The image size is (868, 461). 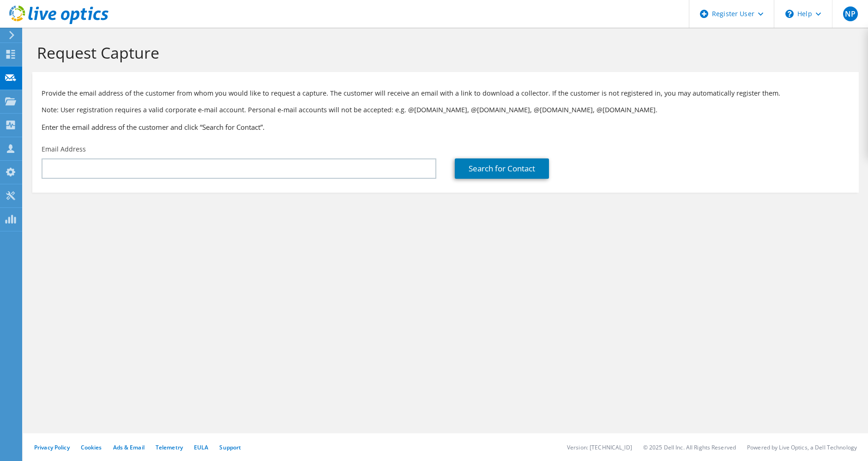 What do you see at coordinates (64, 149) in the screenshot?
I see `label: Email Address` at bounding box center [64, 149].